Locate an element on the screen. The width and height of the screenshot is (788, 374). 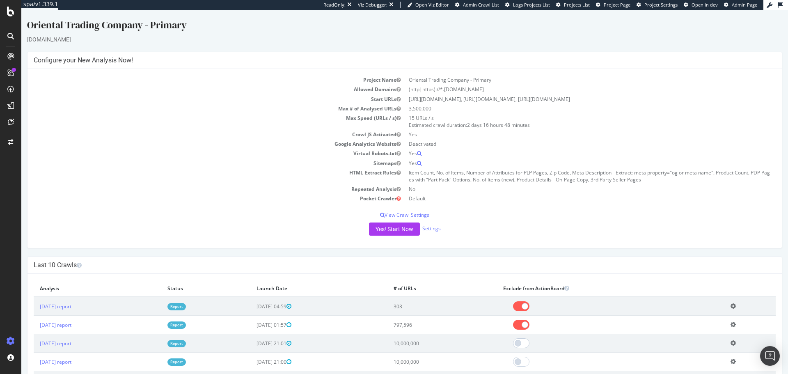
span: Admin Page is located at coordinates (744, 5).